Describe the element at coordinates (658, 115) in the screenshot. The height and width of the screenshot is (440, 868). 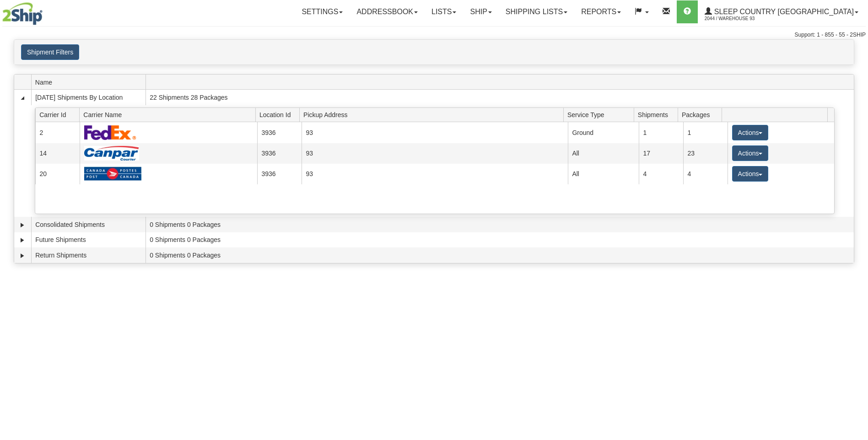
I see `span: Shipments` at that location.